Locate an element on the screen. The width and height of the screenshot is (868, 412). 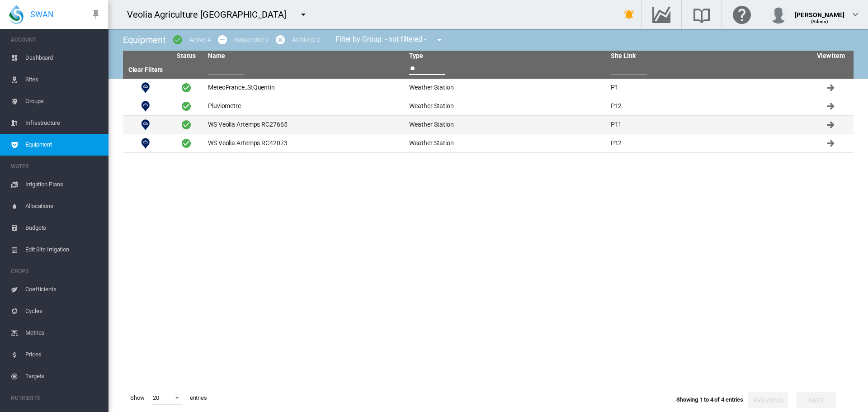
span: Sites is located at coordinates (63, 79).